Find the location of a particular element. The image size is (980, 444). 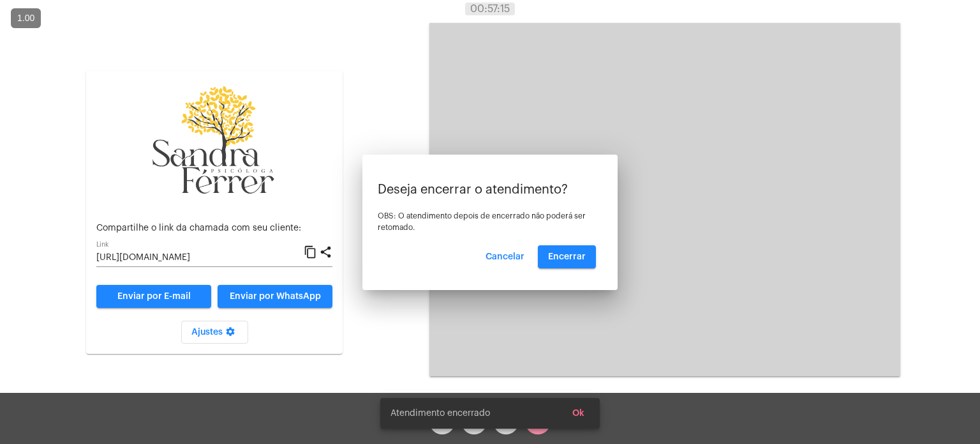

p: Compartilhe o link da chamada com seu cliente: is located at coordinates (214, 228).